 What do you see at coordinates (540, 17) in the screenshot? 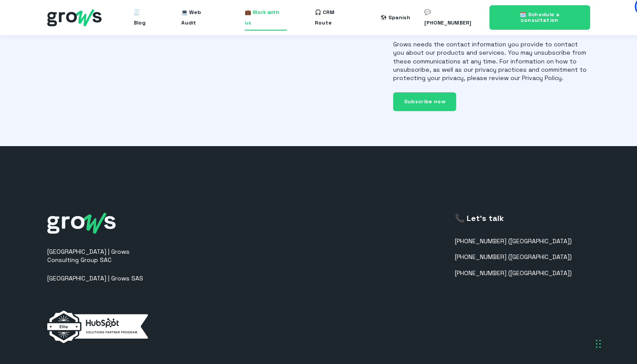
I see `a: 🗓️ Schedule a consultation` at bounding box center [540, 17].